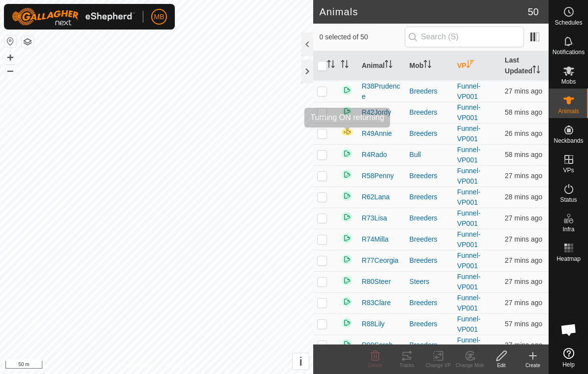 Image resolution: width=588 pixels, height=374 pixels. Describe the element at coordinates (28, 42) in the screenshot. I see `button: Map Layers` at that location.